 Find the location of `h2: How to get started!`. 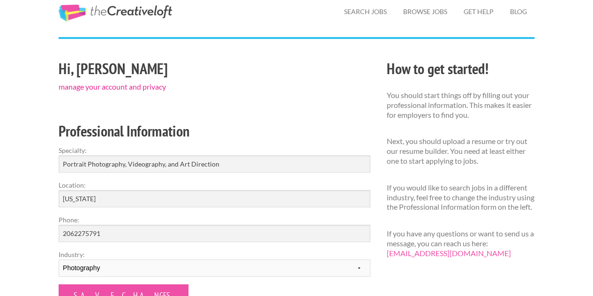

h2: How to get started! is located at coordinates (461, 68).